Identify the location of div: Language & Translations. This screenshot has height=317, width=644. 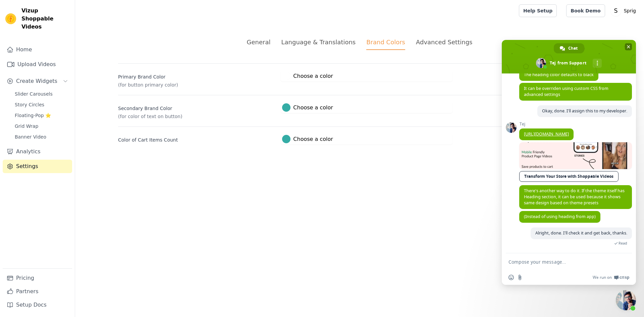
(319, 42).